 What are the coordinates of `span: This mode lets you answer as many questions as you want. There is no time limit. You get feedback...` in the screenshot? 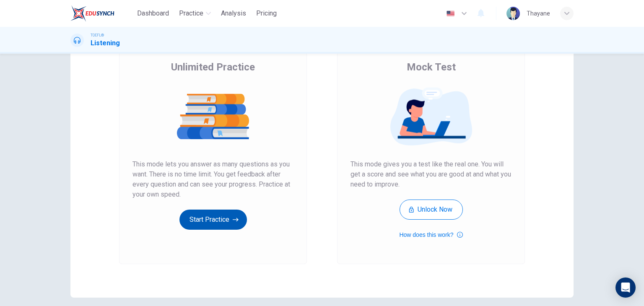 It's located at (213, 179).